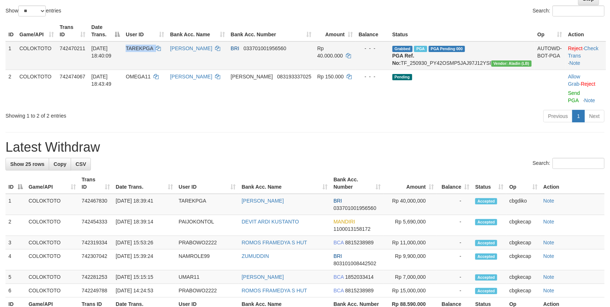 Image resolution: width=610 pixels, height=307 pixels. Describe the element at coordinates (305, 147) in the screenshot. I see `h1: Latest Withdraw` at that location.